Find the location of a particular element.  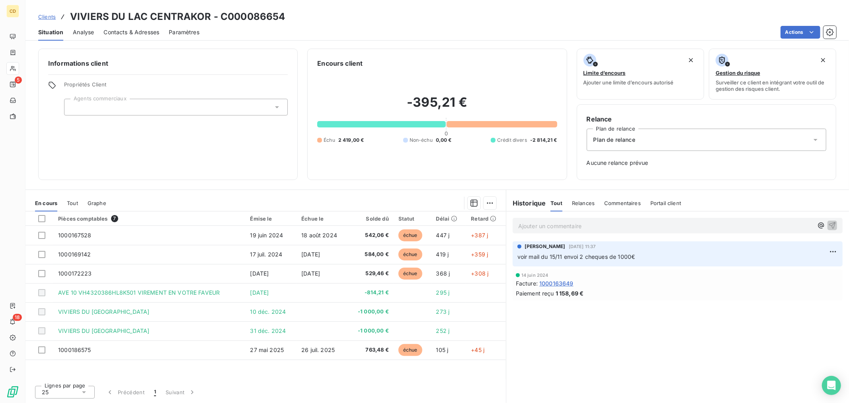

button: 1 is located at coordinates (155, 392).